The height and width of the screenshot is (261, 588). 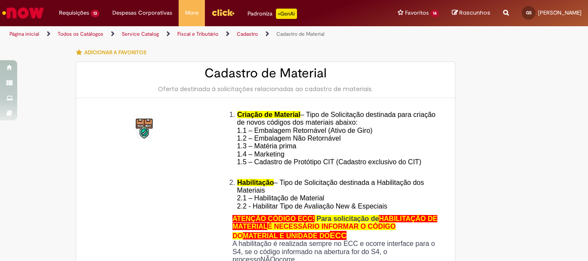 I want to click on span: MATERIAL E UNIDADE DO, so click(x=286, y=236).